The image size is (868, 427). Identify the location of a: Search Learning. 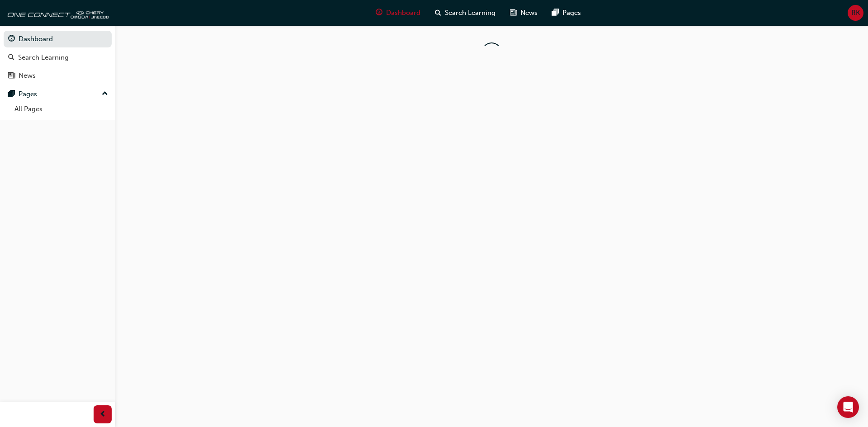
(58, 58).